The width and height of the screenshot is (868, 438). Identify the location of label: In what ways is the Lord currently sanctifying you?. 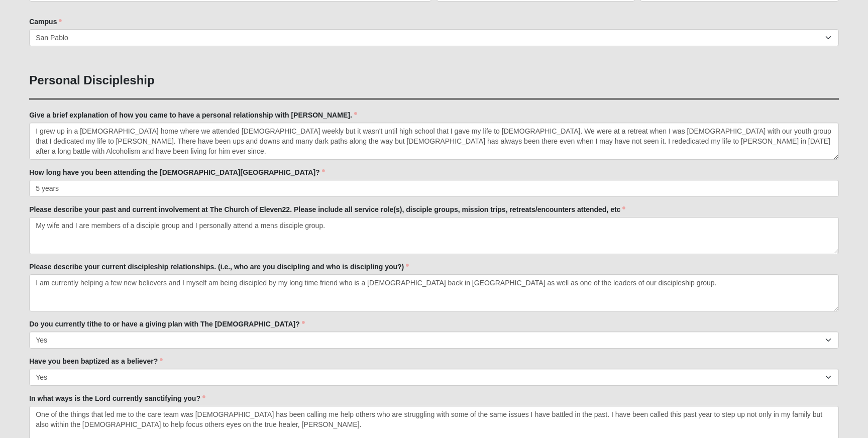
(117, 398).